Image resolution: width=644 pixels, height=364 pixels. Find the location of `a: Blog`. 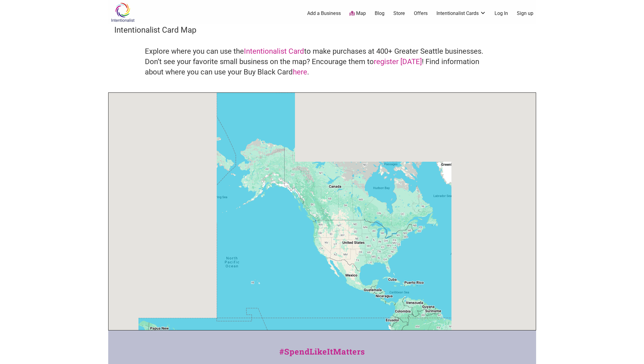

a: Blog is located at coordinates (380, 13).